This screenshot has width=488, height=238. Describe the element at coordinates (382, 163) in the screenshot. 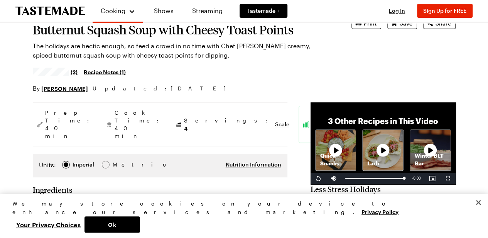

I see `p: Larb` at that location.